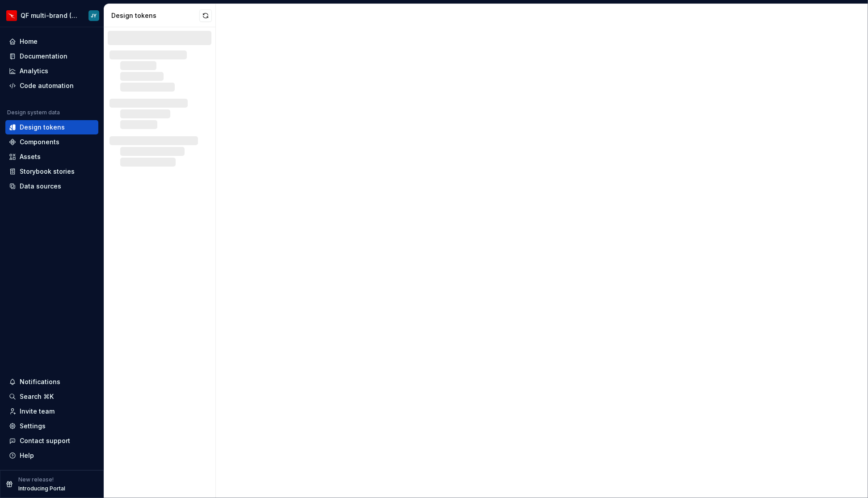 Image resolution: width=868 pixels, height=498 pixels. I want to click on div: Data sources, so click(40, 187).